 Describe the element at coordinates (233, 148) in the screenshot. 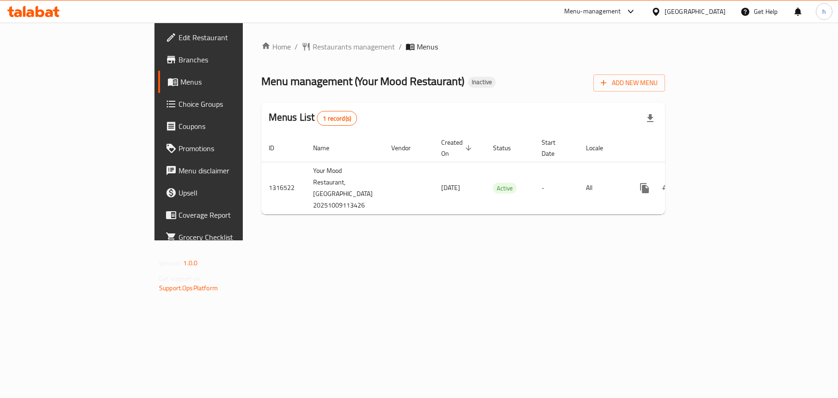

I see `span: Promotions` at that location.